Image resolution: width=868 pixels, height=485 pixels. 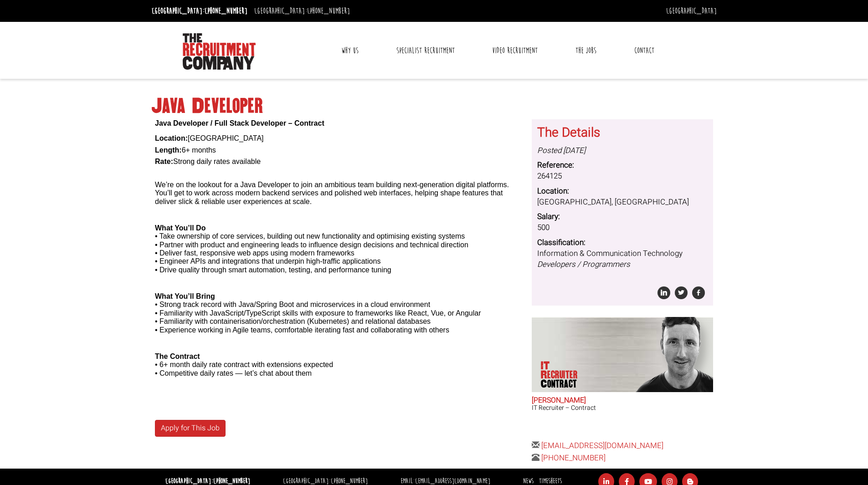 I want to click on a: Video Recruitment, so click(x=515, y=51).